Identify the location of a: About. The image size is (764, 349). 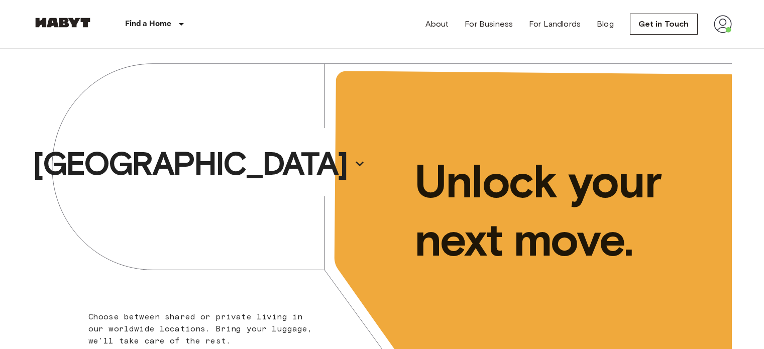
(437, 24).